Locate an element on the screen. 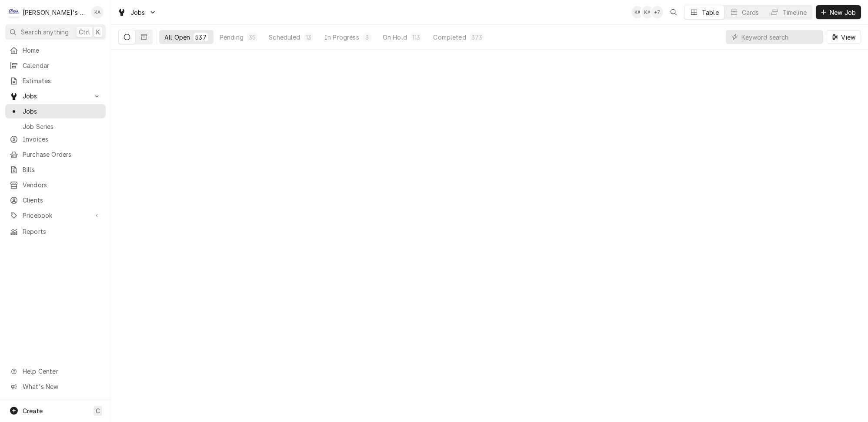 The height and width of the screenshot is (422, 868). span: Purchase Orders is located at coordinates (62, 154).